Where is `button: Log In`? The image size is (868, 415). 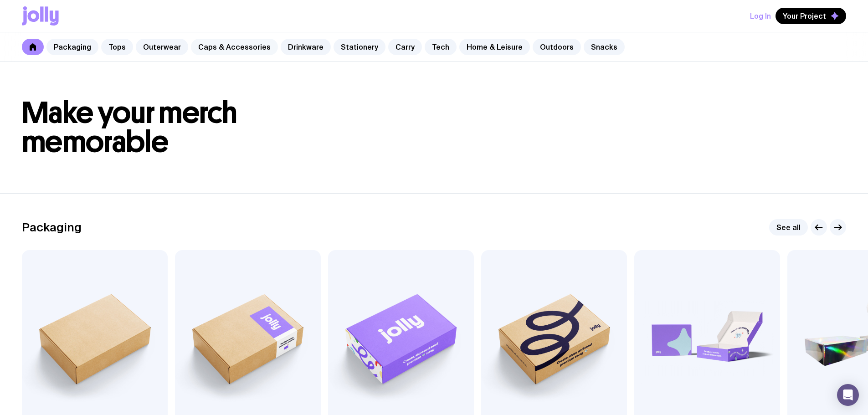
button: Log In is located at coordinates (760, 16).